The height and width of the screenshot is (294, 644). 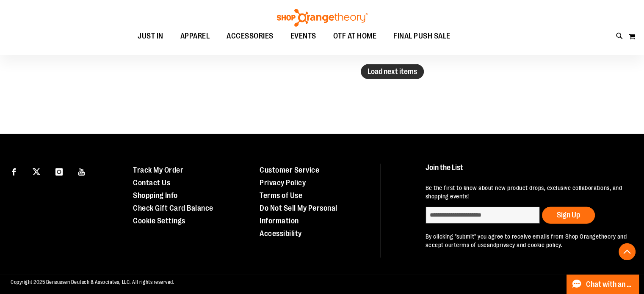 I want to click on a: Privacy Policy, so click(x=282, y=183).